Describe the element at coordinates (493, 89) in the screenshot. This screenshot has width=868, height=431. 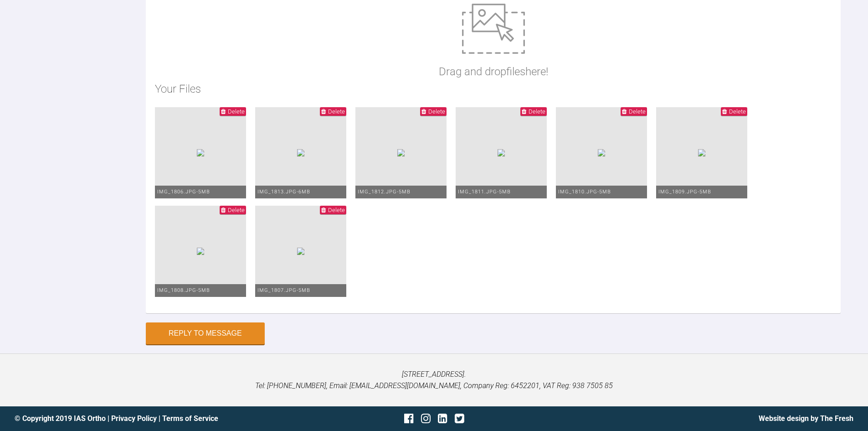
I see `h2: Your Files` at that location.